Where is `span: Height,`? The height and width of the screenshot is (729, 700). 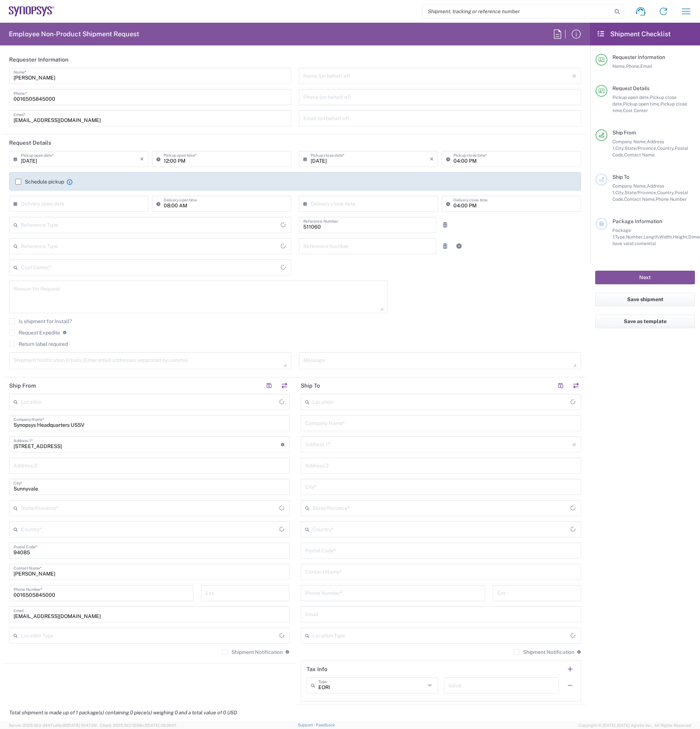
span: Height, is located at coordinates (680, 237).